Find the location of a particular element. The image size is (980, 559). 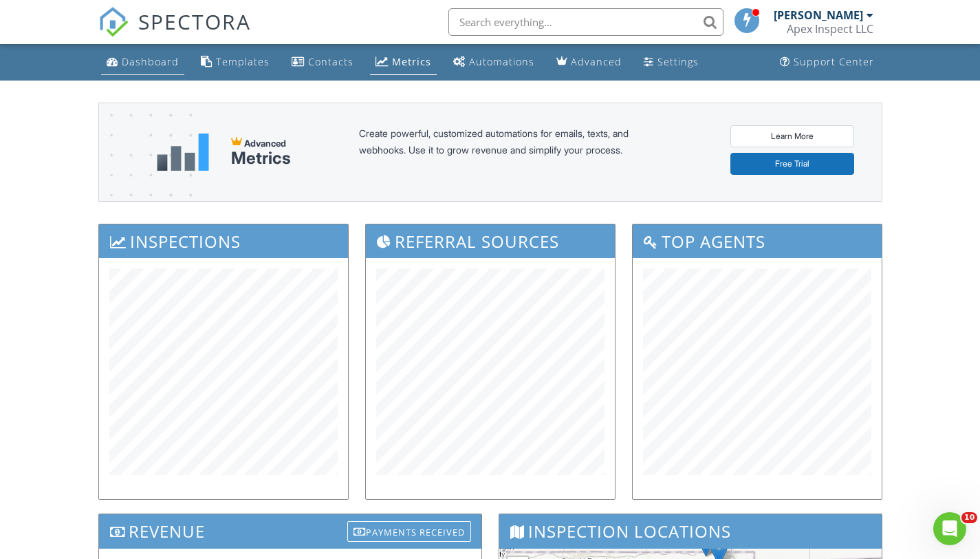

div: Contacts is located at coordinates (331, 61).